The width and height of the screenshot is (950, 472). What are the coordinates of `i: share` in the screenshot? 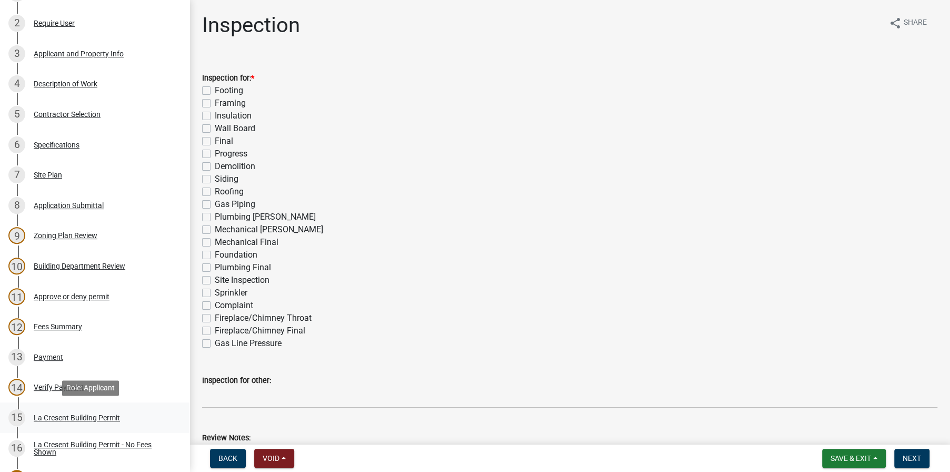 It's located at (896, 23).